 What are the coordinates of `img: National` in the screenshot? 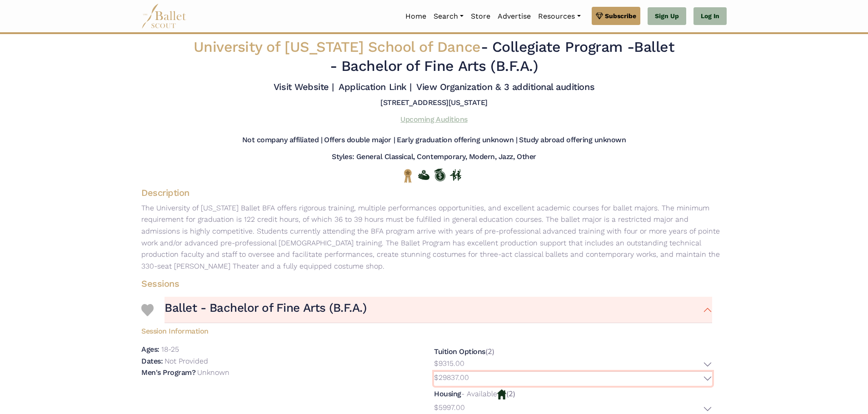 It's located at (408, 175).